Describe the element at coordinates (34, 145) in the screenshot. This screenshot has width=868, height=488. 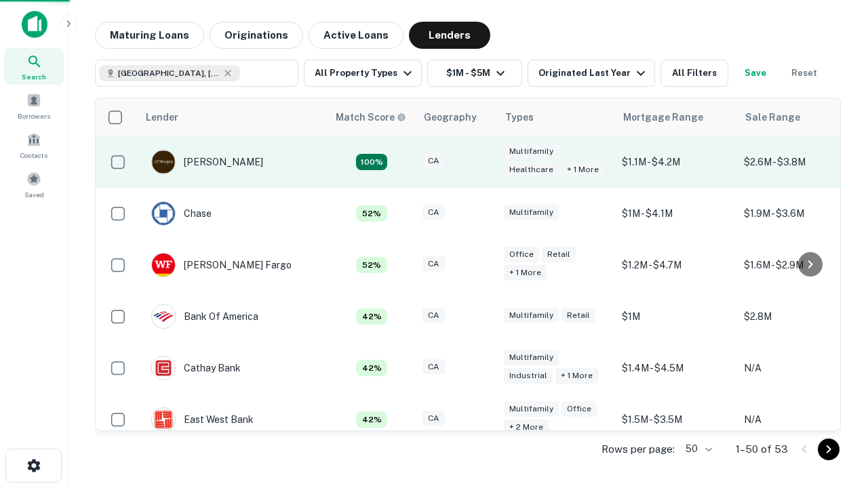
I see `a: Contacts` at that location.